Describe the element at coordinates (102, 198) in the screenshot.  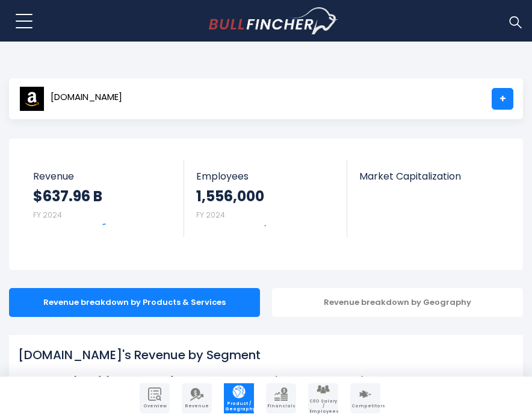
I see `a: Revenue $637.96 B FY 2024` at that location.